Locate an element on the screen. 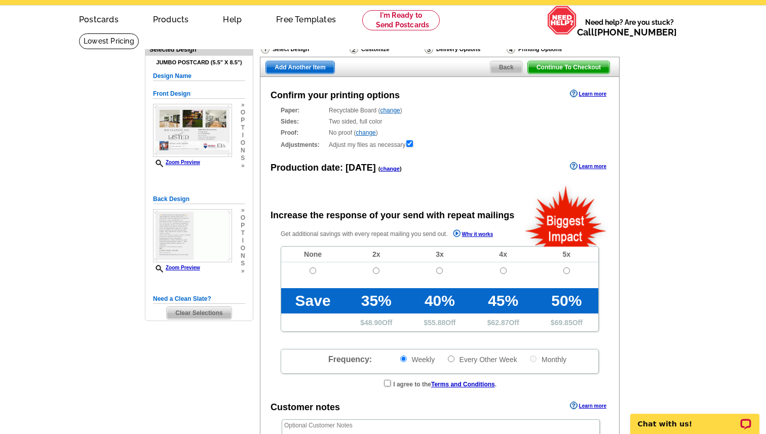  div: Confirm your printing options is located at coordinates (335, 95).